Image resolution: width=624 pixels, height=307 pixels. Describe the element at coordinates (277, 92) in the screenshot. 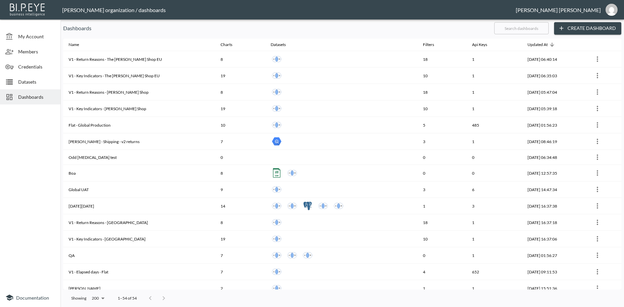

I see `a: Frankie Shop - returned items - v1` at that location.